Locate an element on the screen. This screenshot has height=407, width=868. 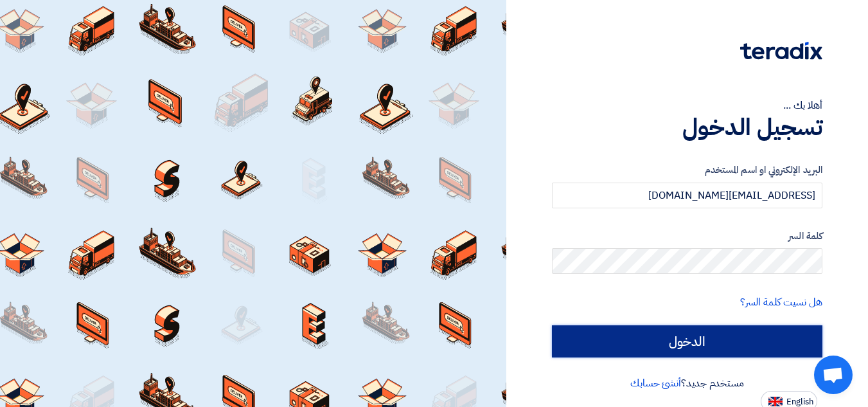
label: كلمة السر is located at coordinates (687, 236).